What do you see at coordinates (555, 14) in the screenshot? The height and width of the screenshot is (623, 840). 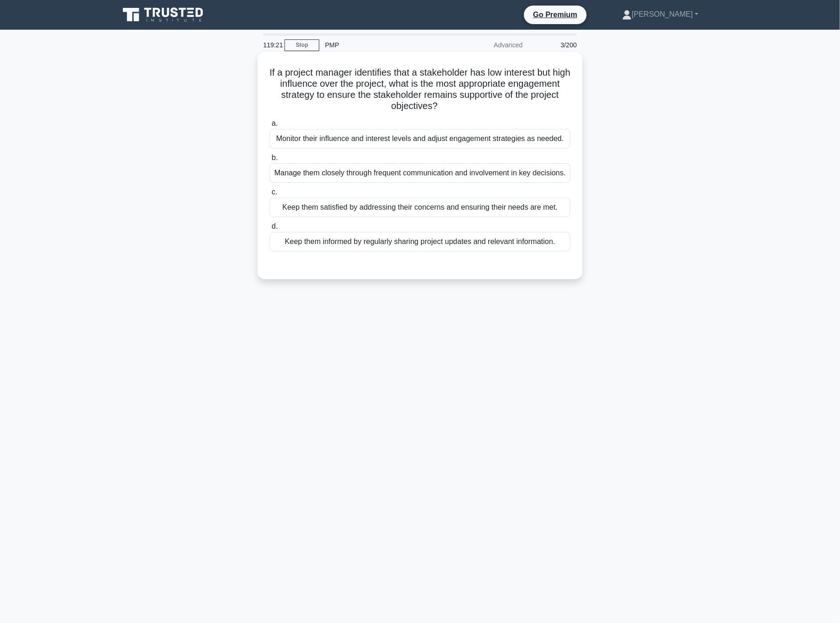 I see `a: Go Premium` at bounding box center [555, 14].